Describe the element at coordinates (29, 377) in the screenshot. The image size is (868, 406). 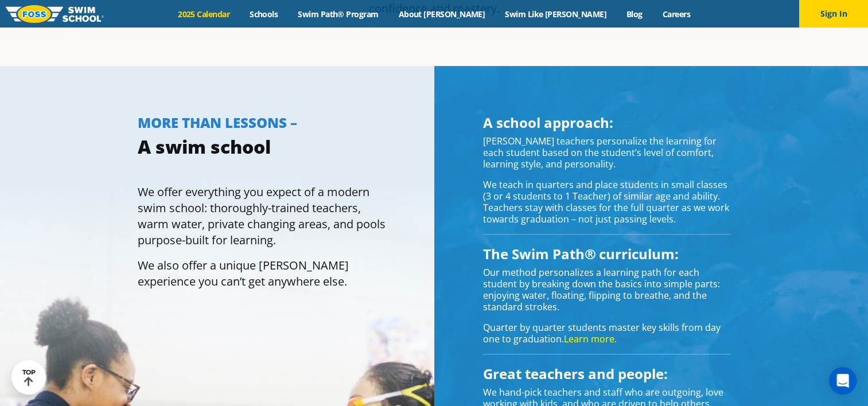
I see `div: TOP` at that location.